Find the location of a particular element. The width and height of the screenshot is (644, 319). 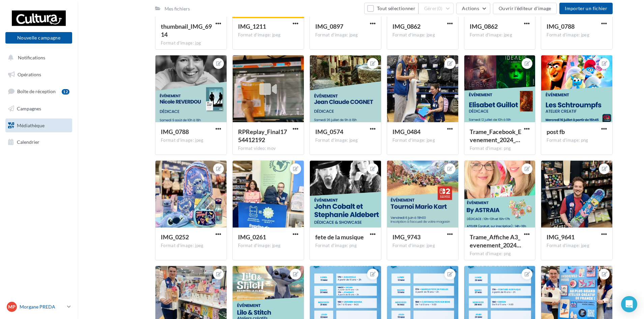

span: IMG_0574 is located at coordinates (329, 131).